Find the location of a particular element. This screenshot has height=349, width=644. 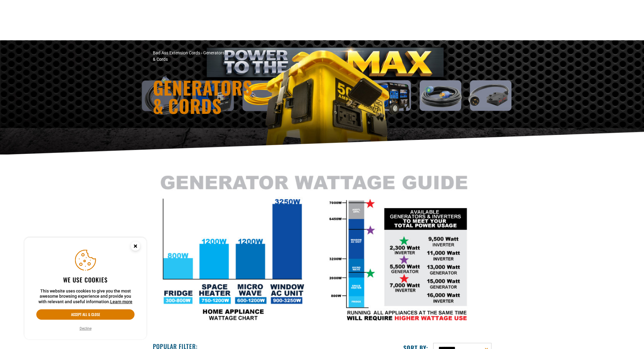

button: Accept all & close is located at coordinates (85, 314).